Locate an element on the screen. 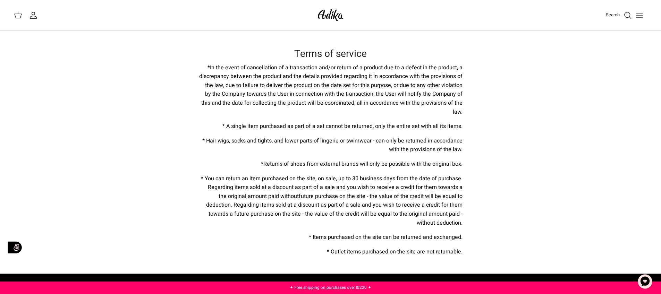 Image resolution: width=661 pixels, height=294 pixels. button: Toggle menu is located at coordinates (639, 15).